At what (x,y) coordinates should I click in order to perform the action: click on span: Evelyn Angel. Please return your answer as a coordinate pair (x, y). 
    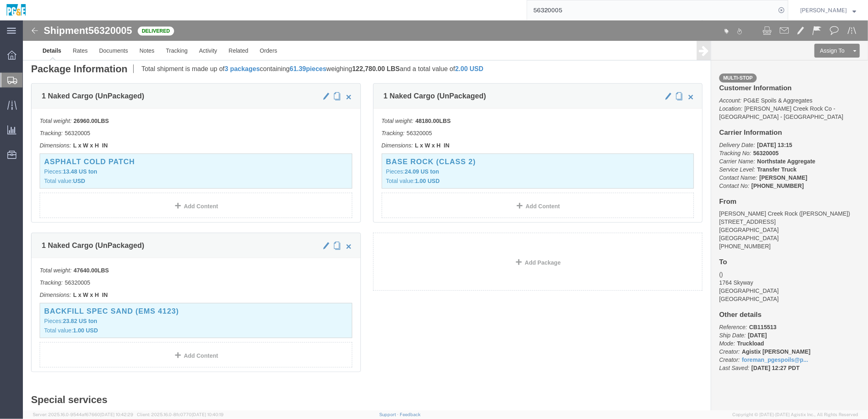
    Looking at the image, I should click on (823, 11).